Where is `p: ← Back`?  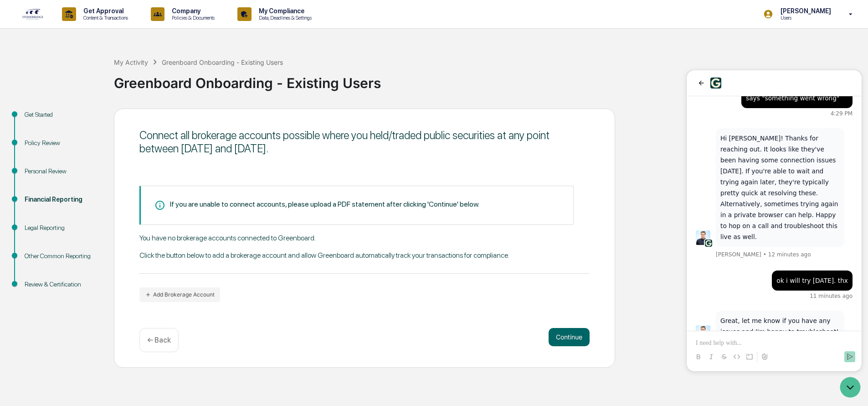
p: ← Back is located at coordinates (159, 340).